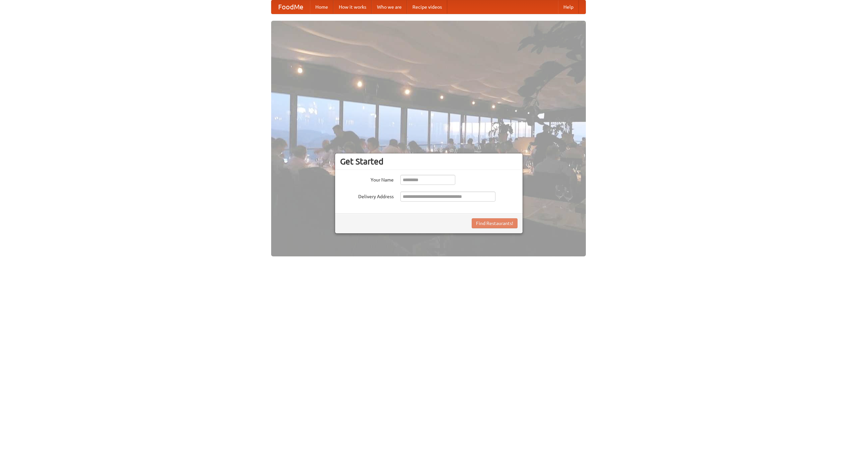 This screenshot has height=473, width=857. I want to click on a: Recipe videos, so click(427, 7).